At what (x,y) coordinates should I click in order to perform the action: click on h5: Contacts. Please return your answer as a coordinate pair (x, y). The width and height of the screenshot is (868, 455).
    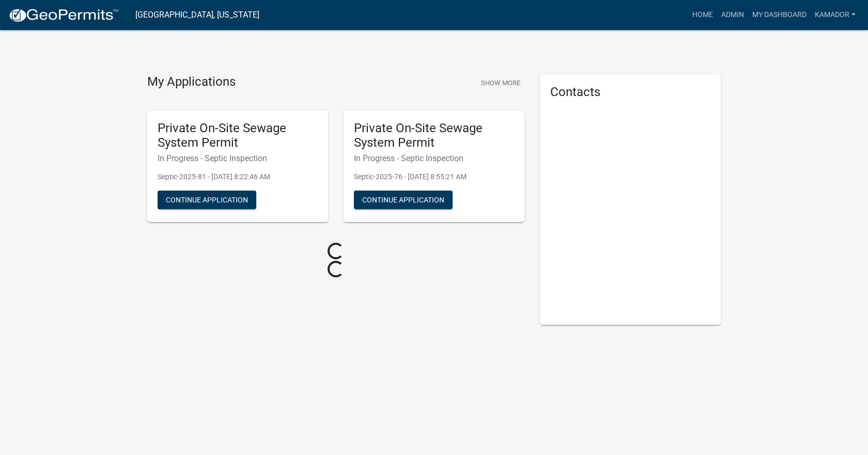
    Looking at the image, I should click on (630, 92).